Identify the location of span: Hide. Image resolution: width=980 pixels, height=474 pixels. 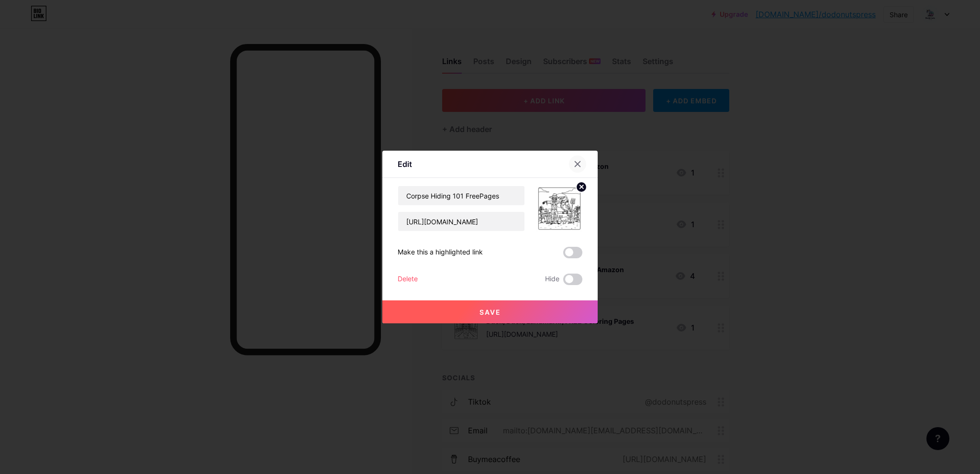
(552, 279).